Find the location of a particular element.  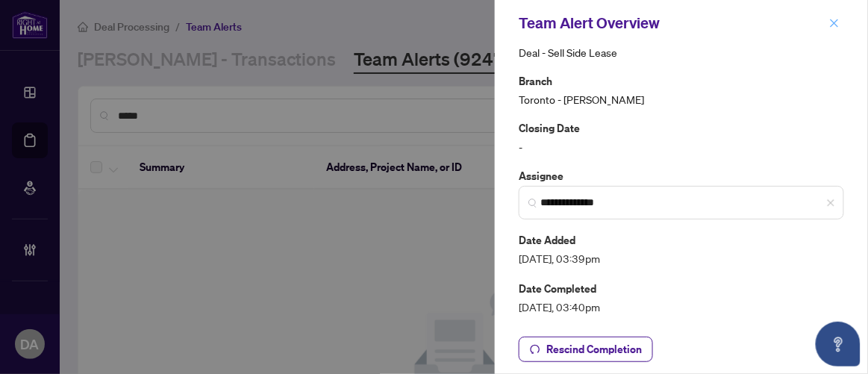

button: Rescind Completion is located at coordinates (586, 349).